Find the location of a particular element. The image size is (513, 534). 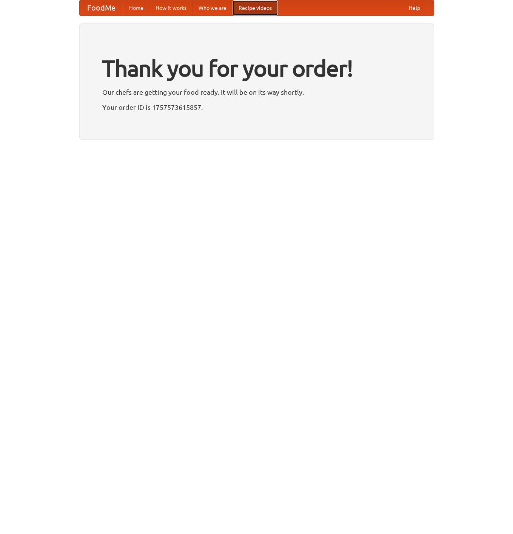

h1: Thank you for your order! is located at coordinates (257, 68).